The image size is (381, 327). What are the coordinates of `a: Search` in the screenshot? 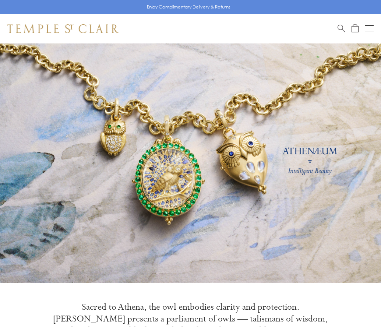 It's located at (342, 28).